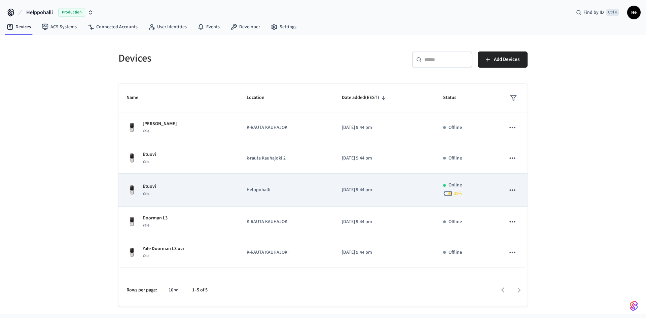  Describe the element at coordinates (209, 27) in the screenshot. I see `a: Events` at that location.